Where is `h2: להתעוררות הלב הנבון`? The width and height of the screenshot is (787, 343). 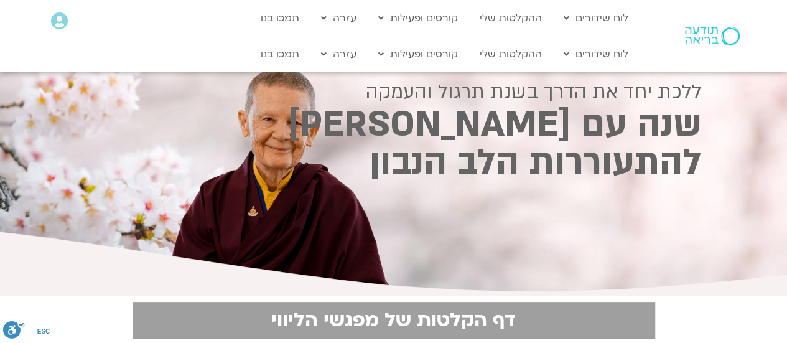
h2: להתעוררות הלב הנבון is located at coordinates (394, 162).